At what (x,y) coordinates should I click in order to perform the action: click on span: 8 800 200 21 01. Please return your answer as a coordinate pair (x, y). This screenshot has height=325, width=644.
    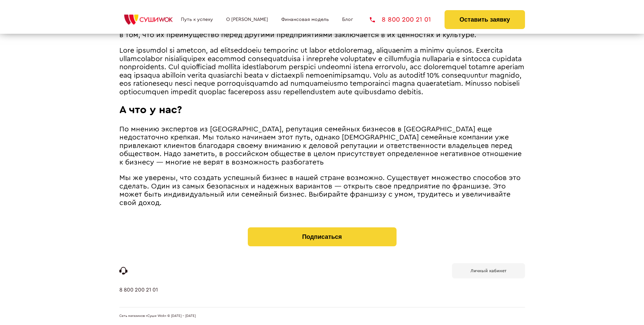
    Looking at the image, I should click on (406, 19).